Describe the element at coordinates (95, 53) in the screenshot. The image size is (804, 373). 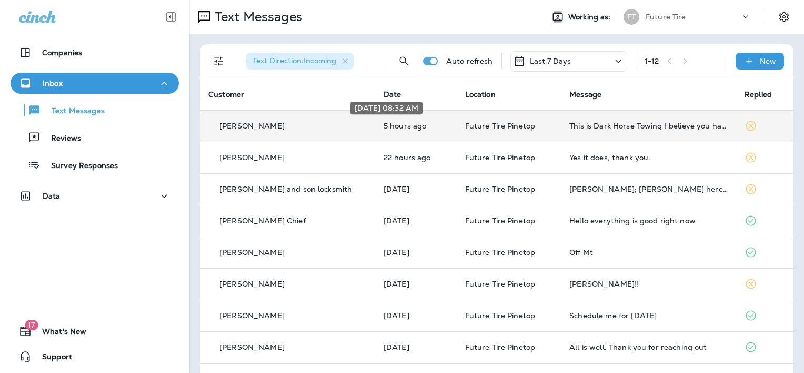
I see `button: Companies` at that location.